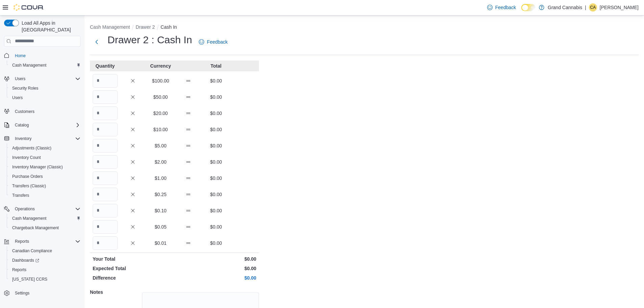  What do you see at coordinates (528, 7) in the screenshot?
I see `input: Dark Mode` at bounding box center [528, 7].